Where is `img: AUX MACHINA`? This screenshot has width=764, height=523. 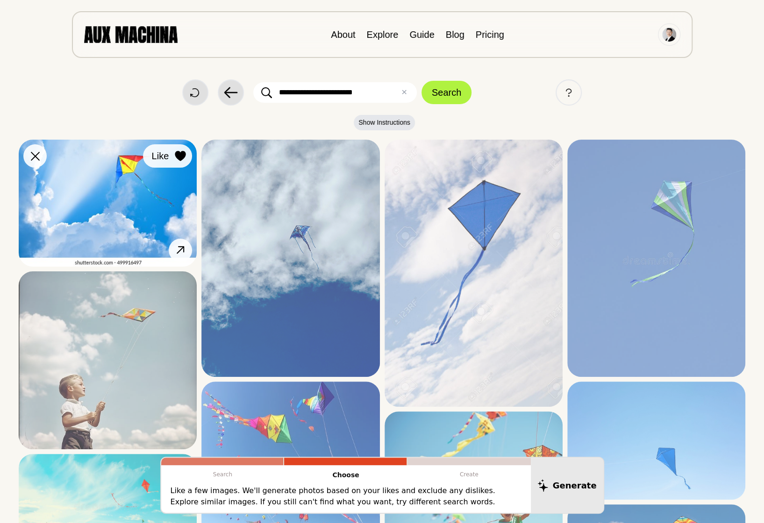 img: AUX MACHINA is located at coordinates (131, 34).